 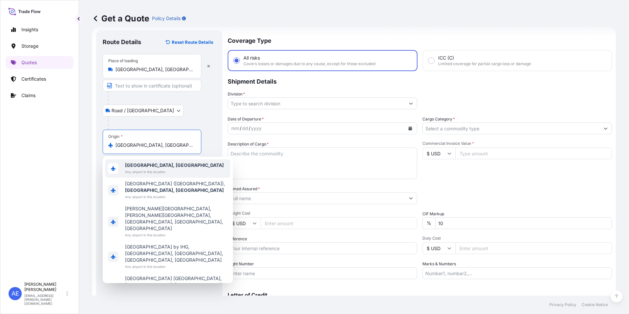 I want to click on input: Enter percentage, so click(x=523, y=223).